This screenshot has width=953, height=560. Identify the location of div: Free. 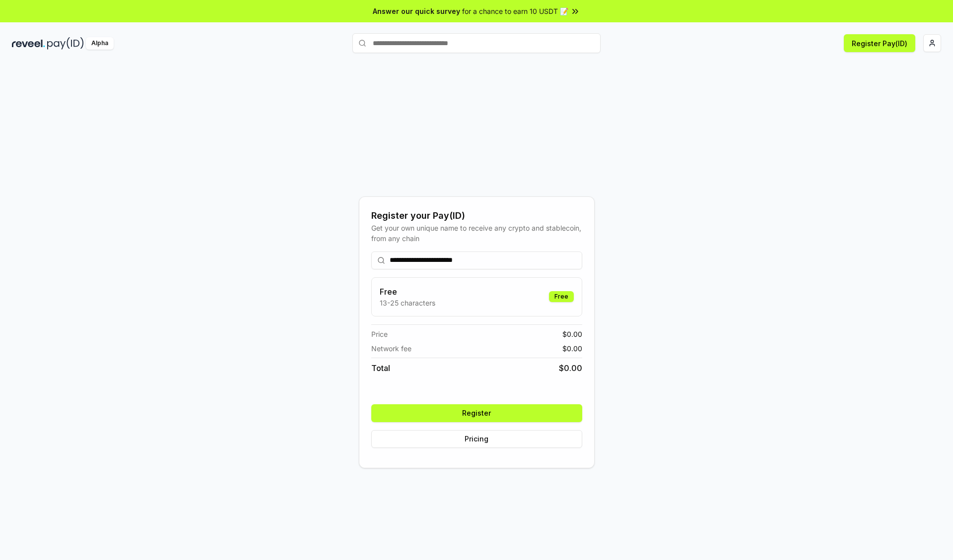
(561, 297).